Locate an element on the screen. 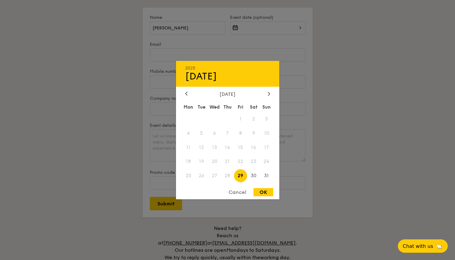 The image size is (455, 260). span: 31 is located at coordinates (266, 176).